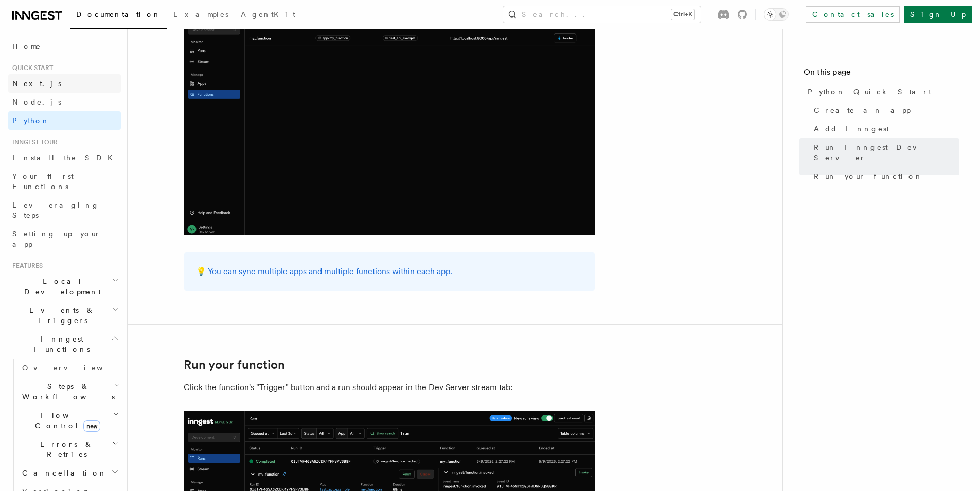 The image size is (980, 491). What do you see at coordinates (852, 14) in the screenshot?
I see `a: Contact sales` at bounding box center [852, 14].